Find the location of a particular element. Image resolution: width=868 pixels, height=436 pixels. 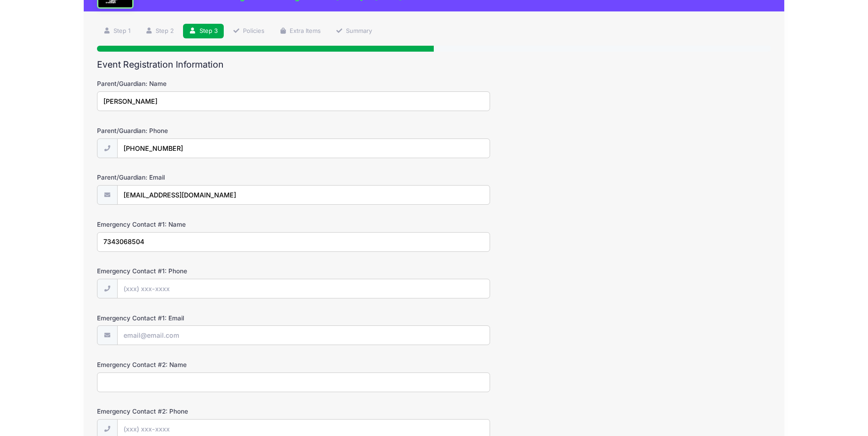

a: Step 2 is located at coordinates (159, 31).